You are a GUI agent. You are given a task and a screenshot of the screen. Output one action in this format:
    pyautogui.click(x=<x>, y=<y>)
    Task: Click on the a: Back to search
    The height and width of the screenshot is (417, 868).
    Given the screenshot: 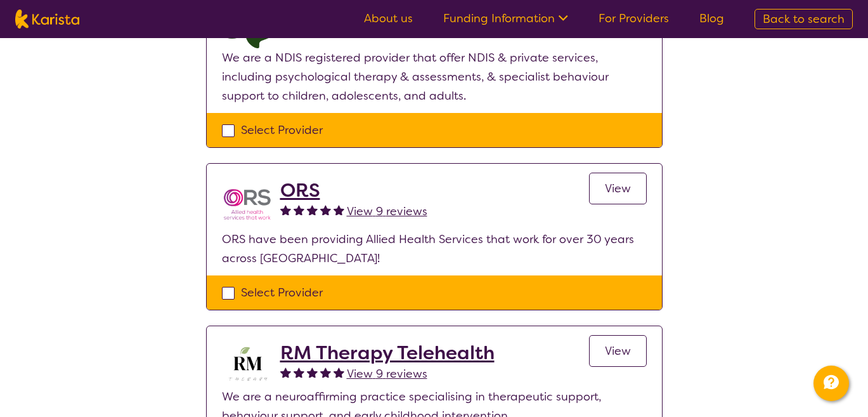 What is the action you would take?
    pyautogui.click(x=803, y=19)
    